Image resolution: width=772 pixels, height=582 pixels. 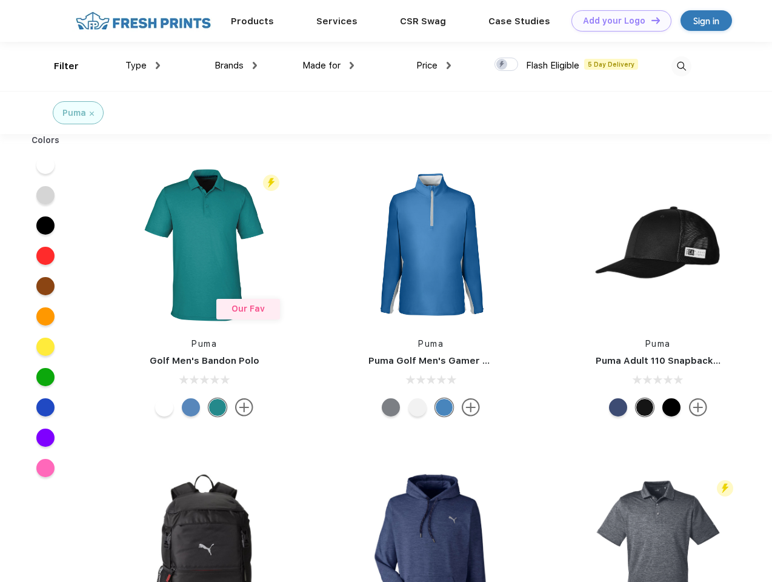 What do you see at coordinates (682, 66) in the screenshot?
I see `img: desktop_search.svg` at bounding box center [682, 66].